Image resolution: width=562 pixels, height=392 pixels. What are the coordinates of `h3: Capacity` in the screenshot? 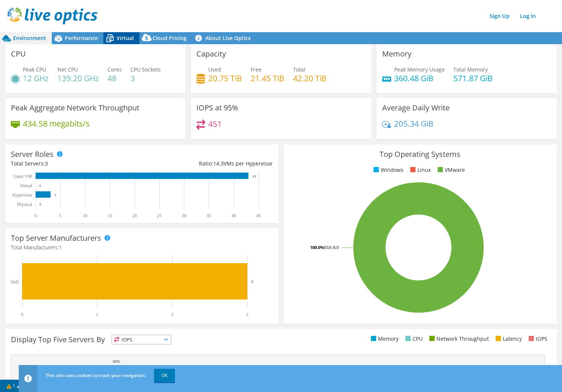 It's located at (211, 54).